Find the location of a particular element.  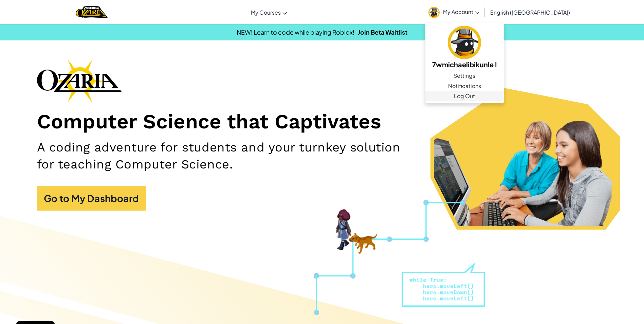

h5: 7wmichaelibikunle I is located at coordinates (464, 64).